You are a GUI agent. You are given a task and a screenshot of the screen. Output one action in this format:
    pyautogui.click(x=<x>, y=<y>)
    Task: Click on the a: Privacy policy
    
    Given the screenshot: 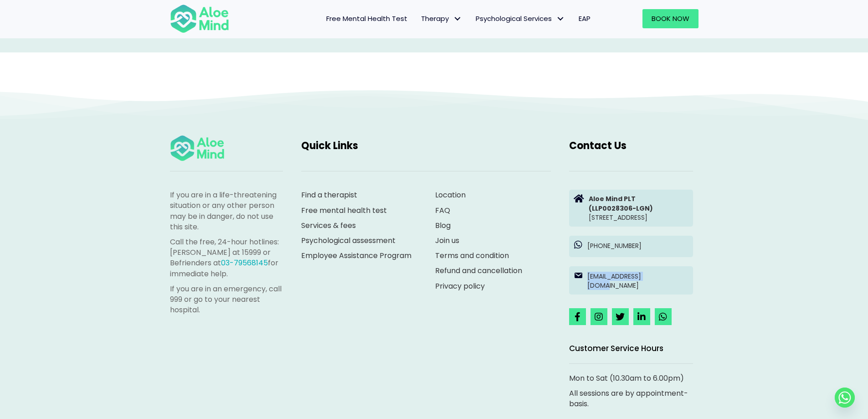 What is the action you would take?
    pyautogui.click(x=460, y=286)
    